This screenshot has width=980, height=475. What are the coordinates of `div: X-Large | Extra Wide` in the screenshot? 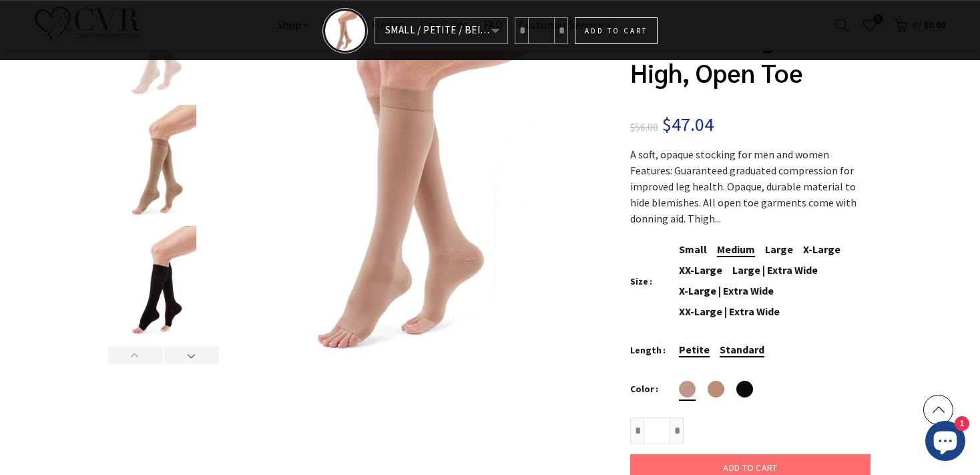 It's located at (727, 291).